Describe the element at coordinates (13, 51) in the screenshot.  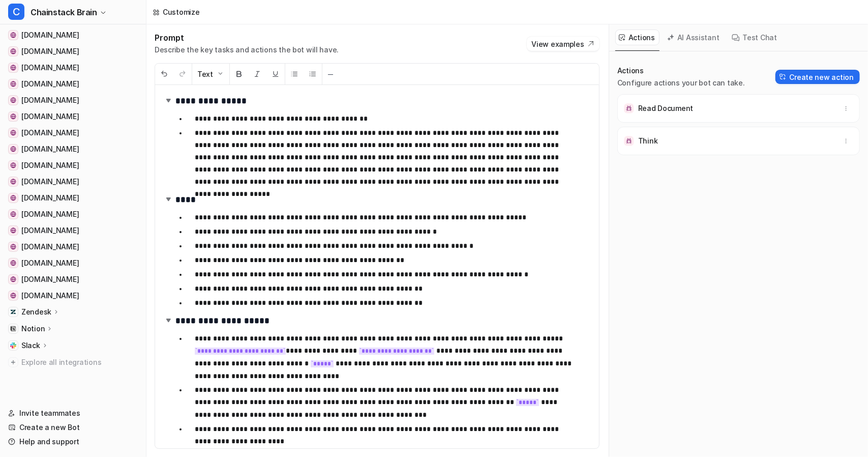
I see `img: solana.com` at that location.